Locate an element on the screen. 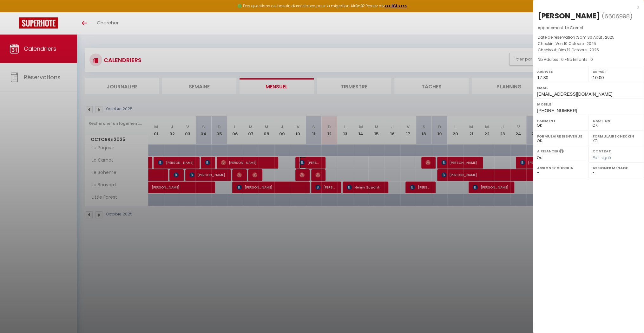  label: Arrivée is located at coordinates (560, 72).